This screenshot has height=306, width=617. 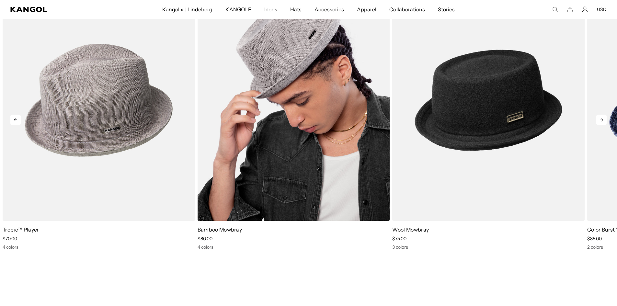 I want to click on a: Account, so click(x=585, y=9).